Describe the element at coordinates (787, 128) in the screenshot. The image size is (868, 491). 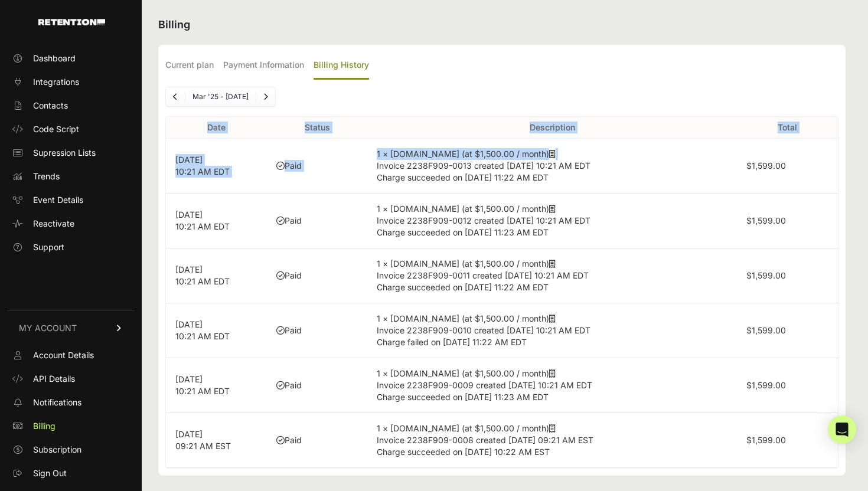
I see `th: Total` at that location.